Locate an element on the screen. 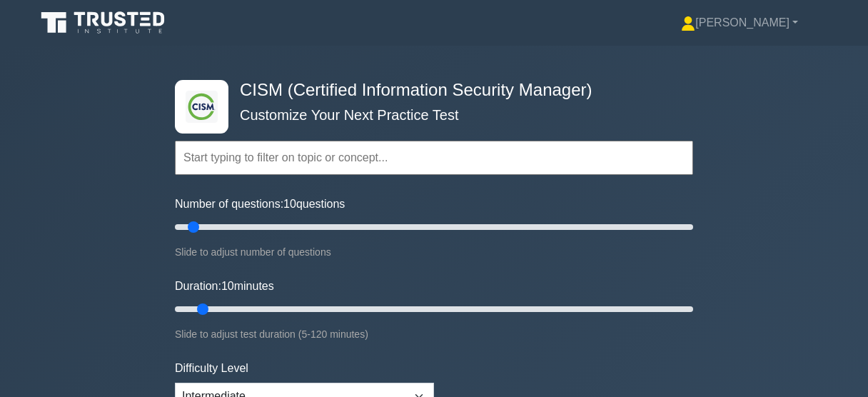 This screenshot has height=397, width=868. label: Difficulty Level is located at coordinates (211, 368).